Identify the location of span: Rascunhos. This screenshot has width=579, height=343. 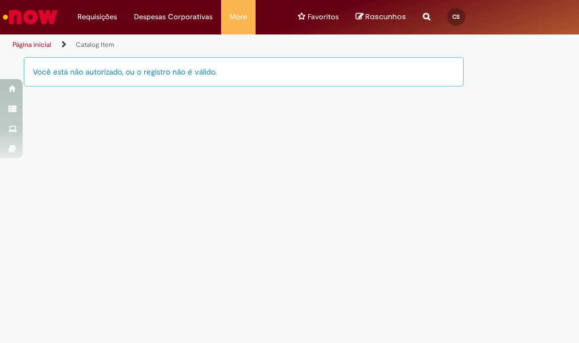
(386, 16).